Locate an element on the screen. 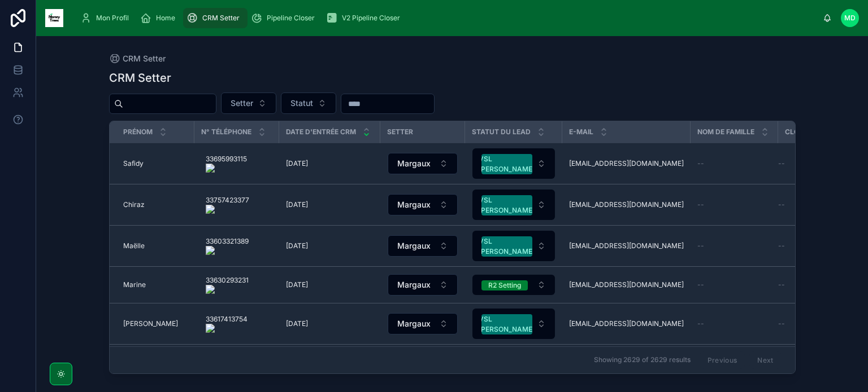  onoff-telecom-ce-phone-number-wrapper: 33695993115 is located at coordinates (226, 158).